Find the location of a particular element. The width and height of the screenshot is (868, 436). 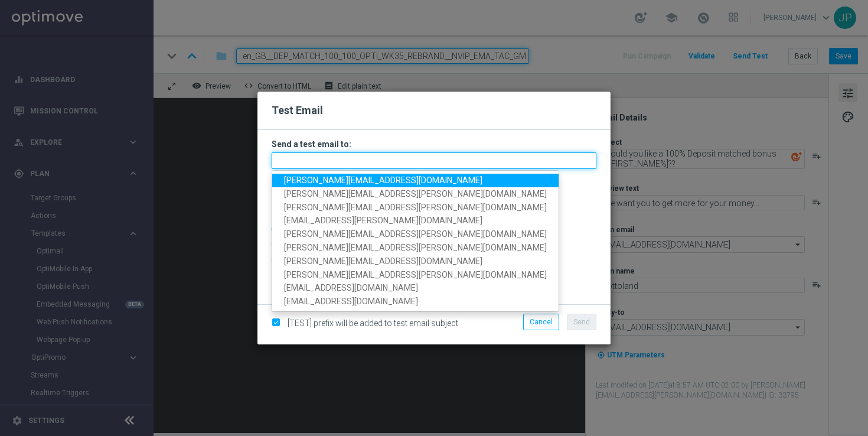

h2: Test Email is located at coordinates (434, 111).